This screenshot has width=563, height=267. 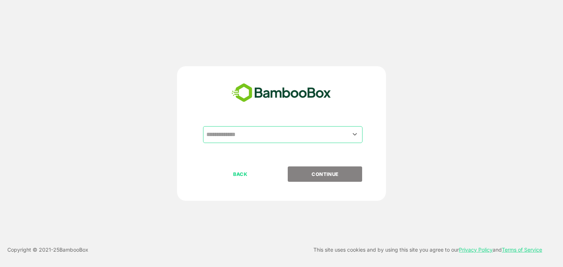 I want to click on button: BACK, so click(x=240, y=174).